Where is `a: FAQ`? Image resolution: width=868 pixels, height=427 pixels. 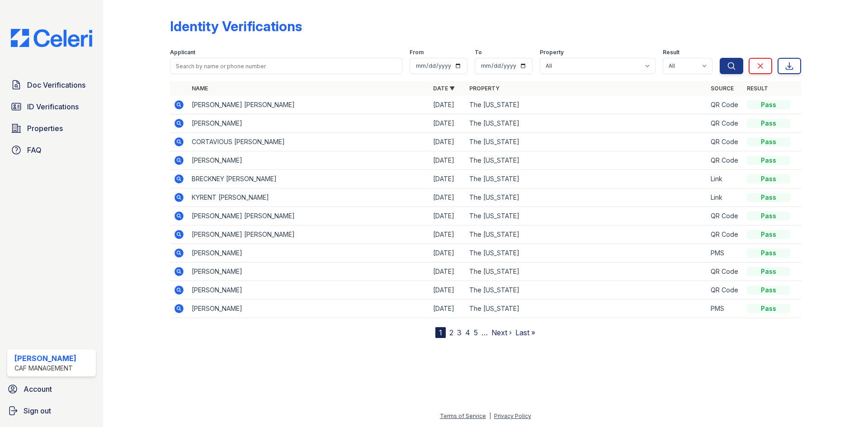 a: FAQ is located at coordinates (51, 150).